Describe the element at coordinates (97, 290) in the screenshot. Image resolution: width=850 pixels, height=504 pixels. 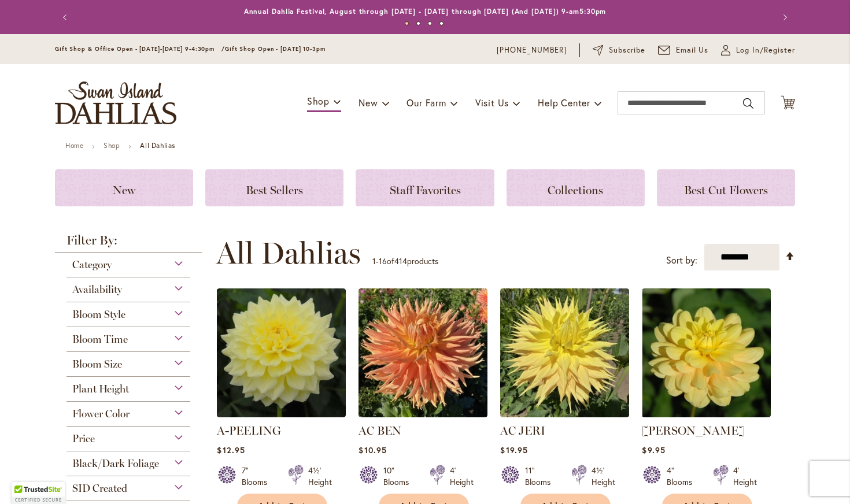
I see `span: Availability` at that location.